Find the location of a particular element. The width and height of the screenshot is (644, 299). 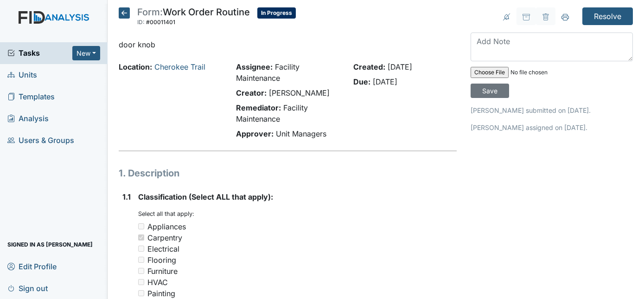

span: Templates is located at coordinates (31, 96).